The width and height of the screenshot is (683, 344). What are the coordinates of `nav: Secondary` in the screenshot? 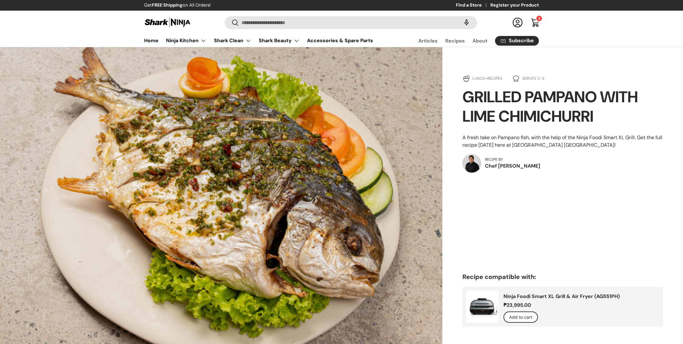 It's located at (471, 41).